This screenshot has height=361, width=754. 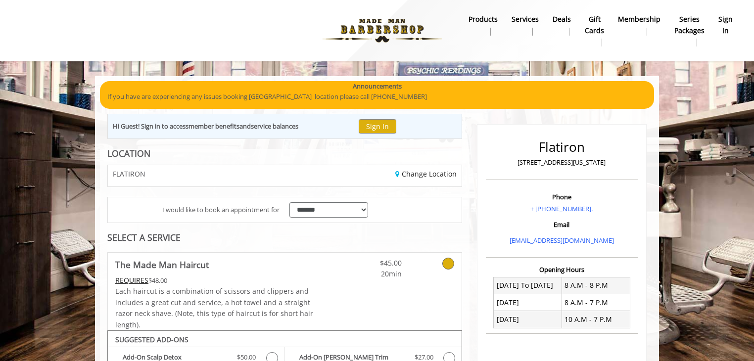 I want to click on div: Hi Guest! Sign in to access and, so click(x=205, y=126).